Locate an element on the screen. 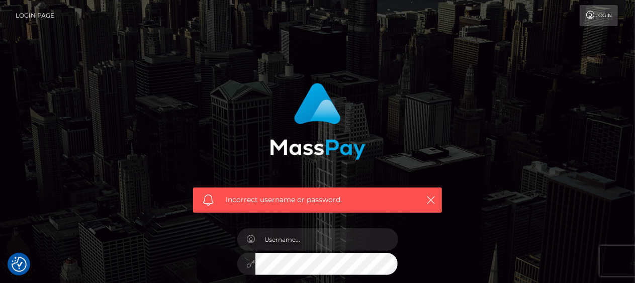 The height and width of the screenshot is (283, 635). span: Incorrect username or password. is located at coordinates (317, 200).